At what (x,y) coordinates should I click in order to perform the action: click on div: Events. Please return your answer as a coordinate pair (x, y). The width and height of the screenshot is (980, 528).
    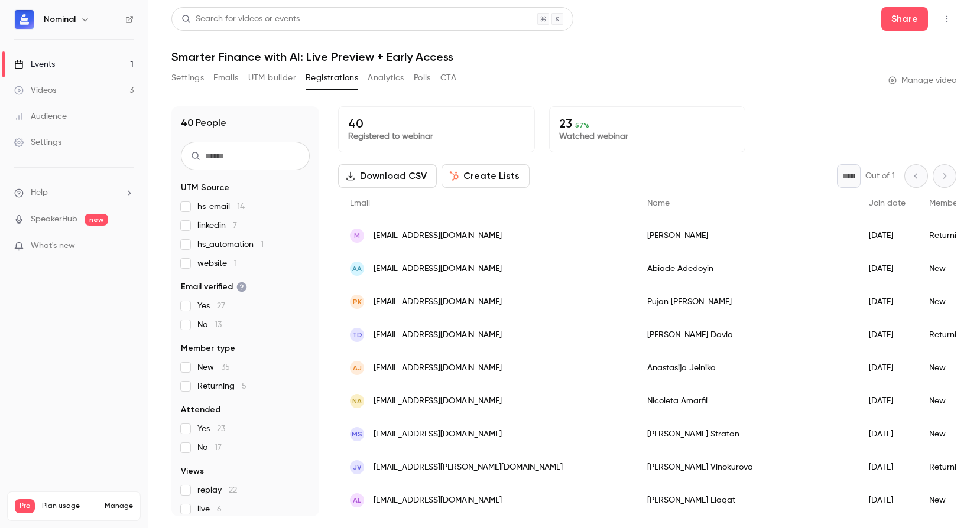
    Looking at the image, I should click on (35, 65).